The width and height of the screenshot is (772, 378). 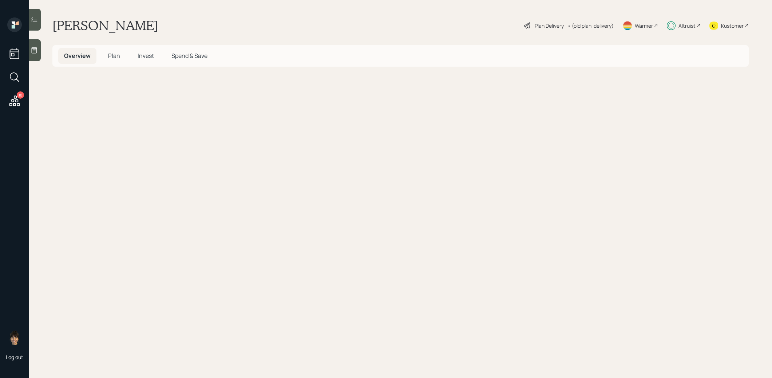 What do you see at coordinates (77, 56) in the screenshot?
I see `span: Overview` at bounding box center [77, 56].